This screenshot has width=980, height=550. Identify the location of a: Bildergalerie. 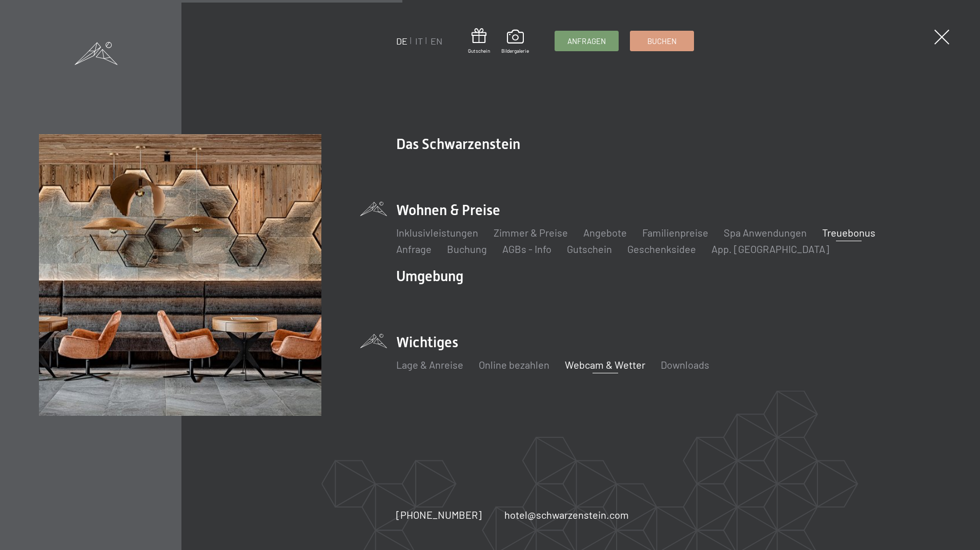
(515, 42).